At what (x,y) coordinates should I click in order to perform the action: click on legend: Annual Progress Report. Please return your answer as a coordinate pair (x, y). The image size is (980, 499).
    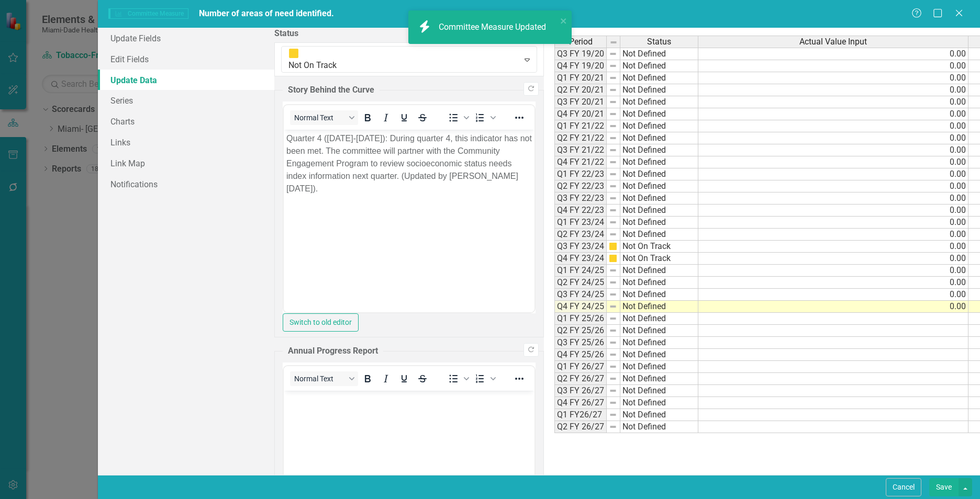
    Looking at the image, I should click on (333, 351).